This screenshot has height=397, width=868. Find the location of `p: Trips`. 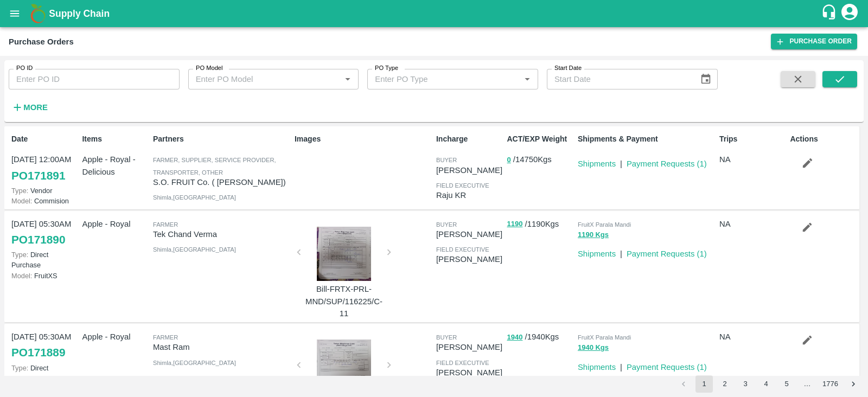

p: Trips is located at coordinates (753, 139).